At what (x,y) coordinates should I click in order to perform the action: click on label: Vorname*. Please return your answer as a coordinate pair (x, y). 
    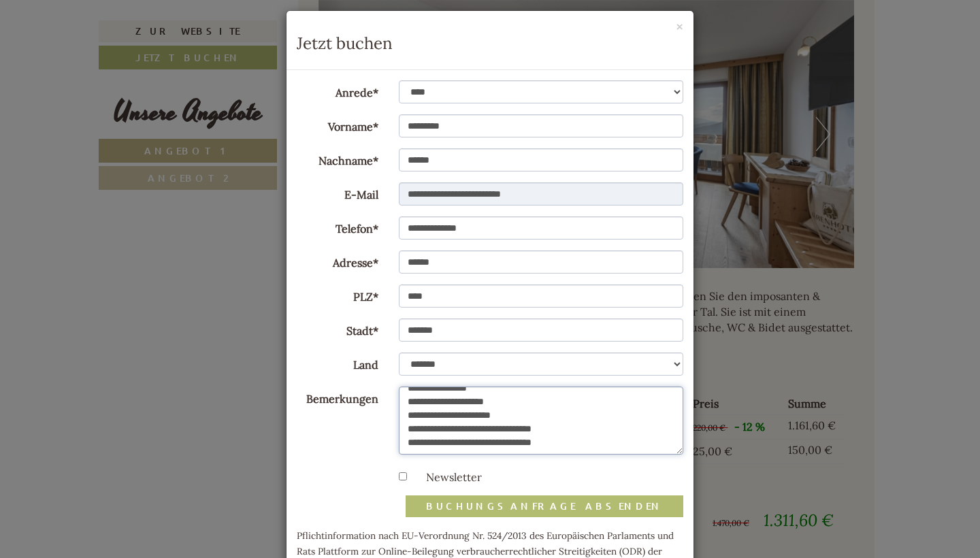
    Looking at the image, I should click on (338, 124).